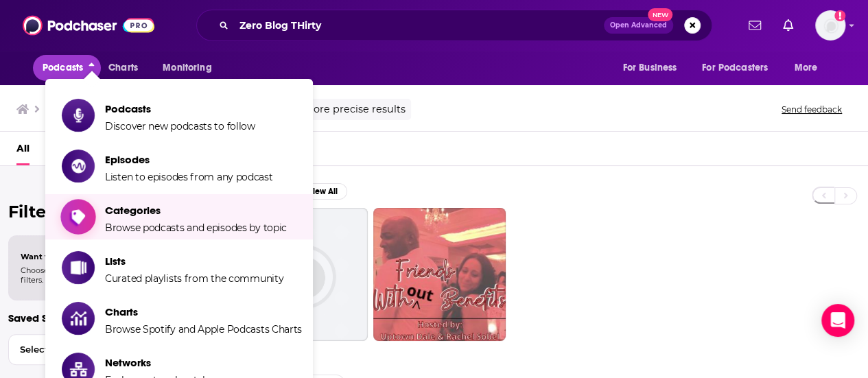 Image resolution: width=868 pixels, height=378 pixels. Describe the element at coordinates (194, 278) in the screenshot. I see `span: Curated playlists from the community` at that location.